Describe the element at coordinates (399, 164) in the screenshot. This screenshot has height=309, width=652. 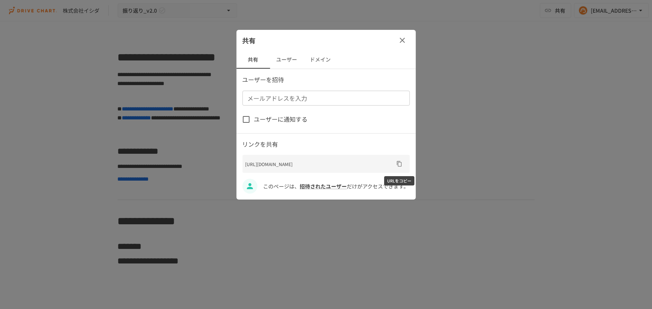
I see `button: URLをコピー` at that location.